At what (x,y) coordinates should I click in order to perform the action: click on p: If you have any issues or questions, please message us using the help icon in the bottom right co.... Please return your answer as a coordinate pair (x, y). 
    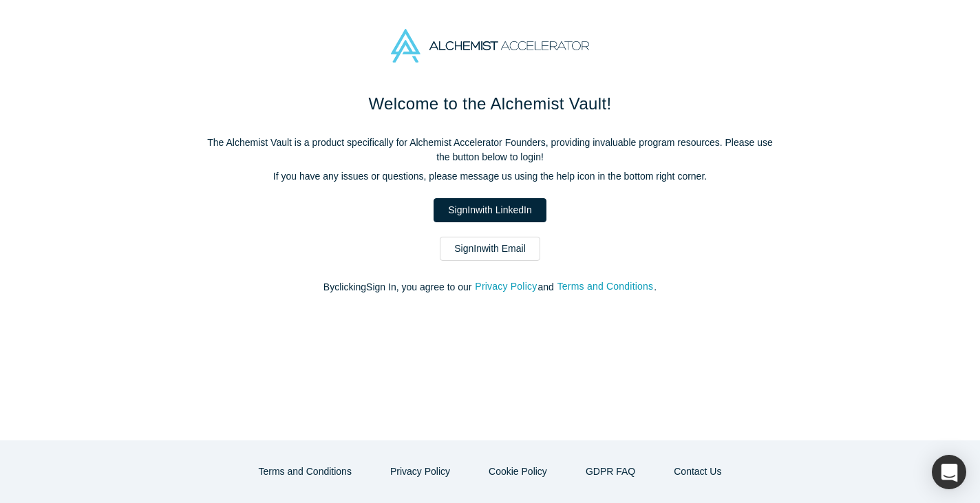
    Looking at the image, I should click on (490, 176).